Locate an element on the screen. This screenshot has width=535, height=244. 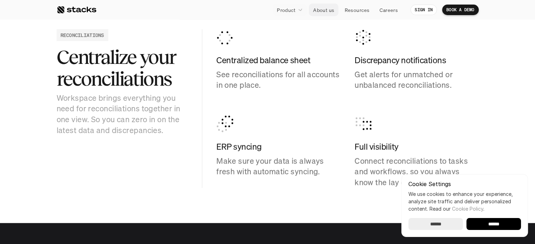
p: Get alerts for unmatched or unbalanced reconciliations. is located at coordinates (417, 80).